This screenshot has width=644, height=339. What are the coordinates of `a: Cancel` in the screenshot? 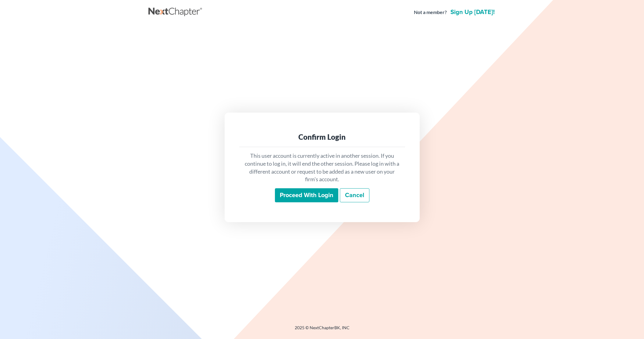 It's located at (354, 195).